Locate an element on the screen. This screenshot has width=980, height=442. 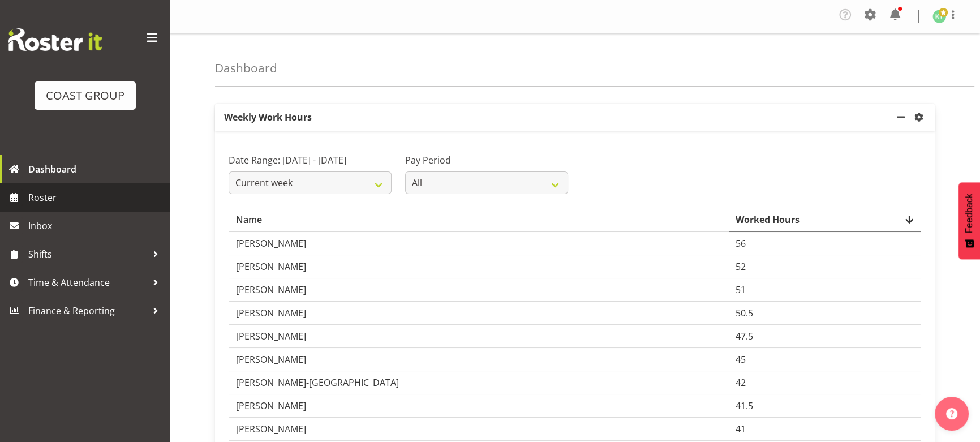
span: 52 is located at coordinates (741, 266).